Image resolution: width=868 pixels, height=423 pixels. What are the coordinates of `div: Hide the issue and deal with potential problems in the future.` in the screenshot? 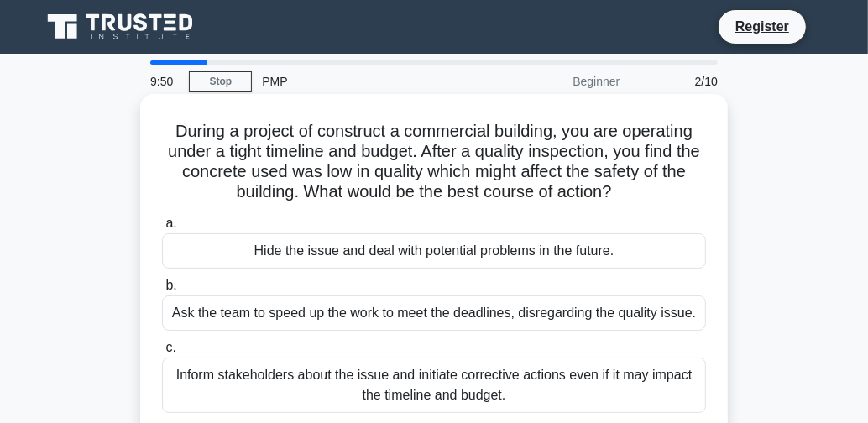 It's located at (434, 251).